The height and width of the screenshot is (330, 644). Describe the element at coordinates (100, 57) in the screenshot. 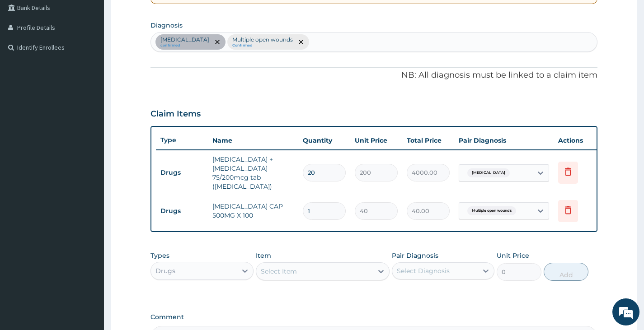

I see `div: Chat with us now` at that location.